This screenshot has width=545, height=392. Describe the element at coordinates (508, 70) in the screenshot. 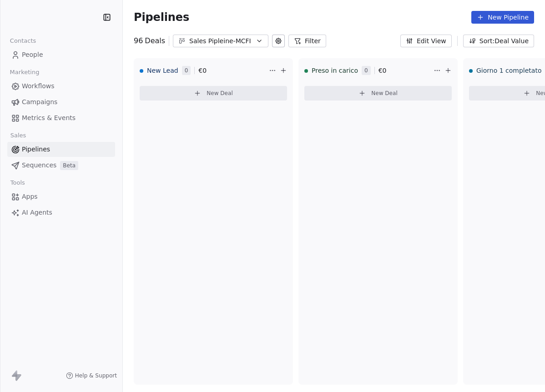

I see `span: Giorno 1 completato` at that location.